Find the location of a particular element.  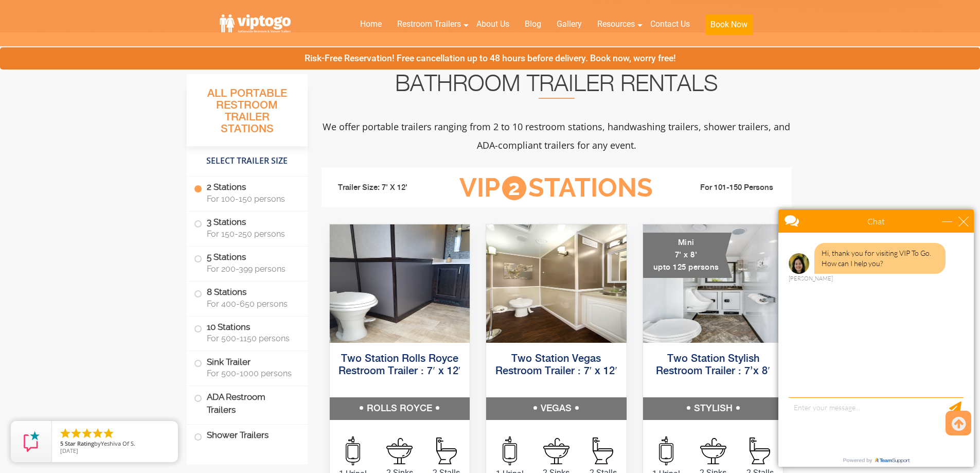

h4: Select Trailer Size is located at coordinates (247, 161).